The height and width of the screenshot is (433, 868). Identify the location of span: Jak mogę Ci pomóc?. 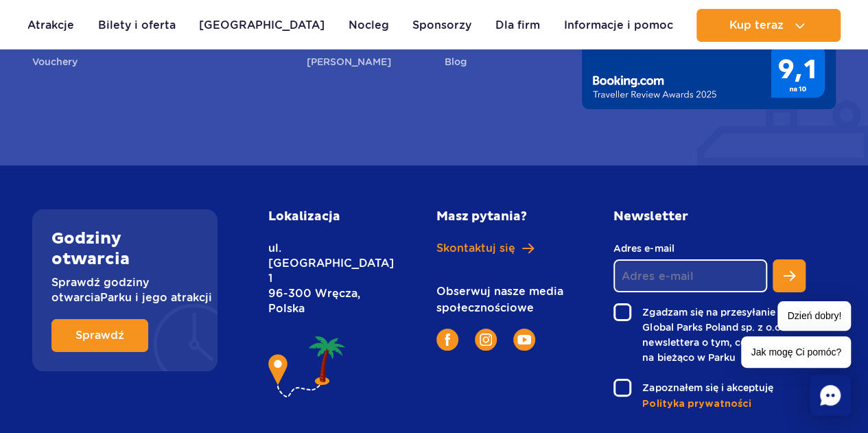
(796, 352).